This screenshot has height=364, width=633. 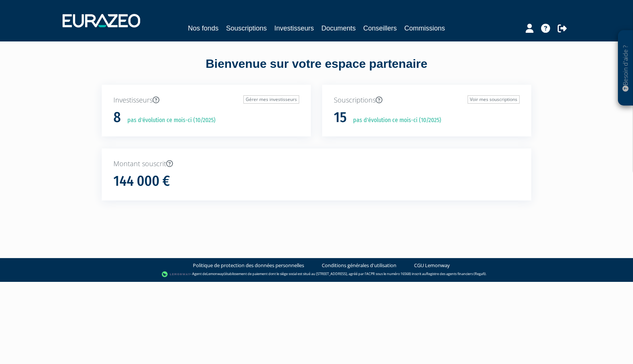 I want to click on p: Montant souscrit, so click(x=316, y=164).